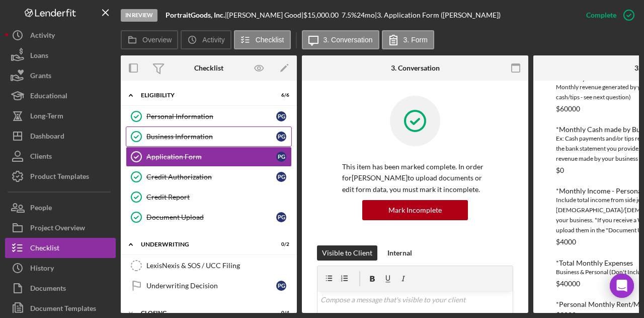 This screenshot has width=644, height=318. Describe the element at coordinates (400, 253) in the screenshot. I see `div: Internal` at that location.